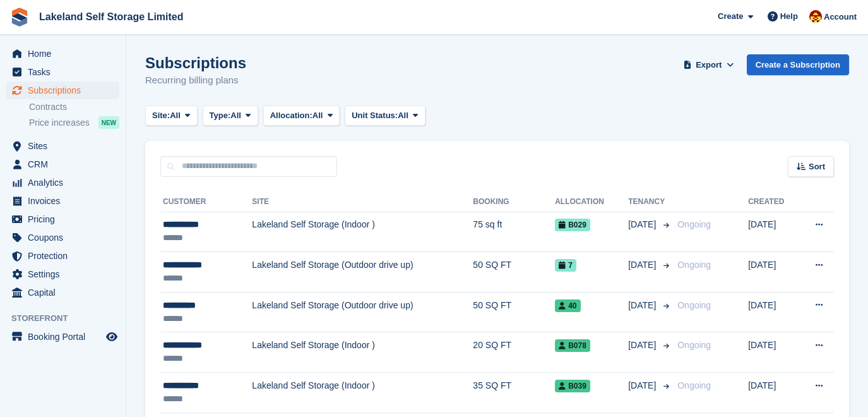 This screenshot has height=417, width=868. Describe the element at coordinates (66, 164) in the screenshot. I see `span: CRM` at that location.